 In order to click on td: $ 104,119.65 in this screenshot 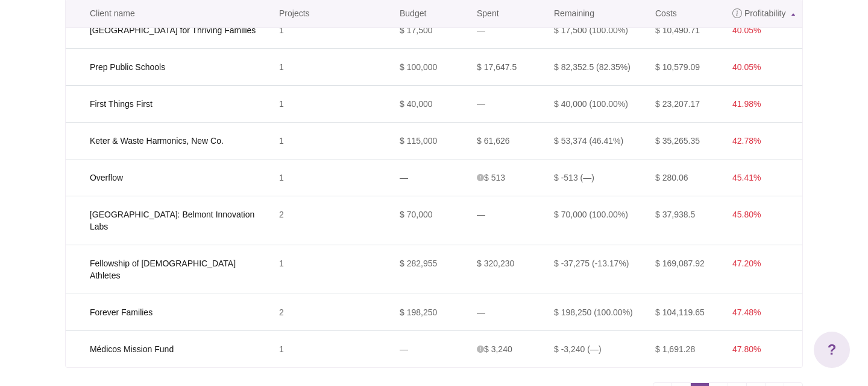, I will do `click(687, 312)`.